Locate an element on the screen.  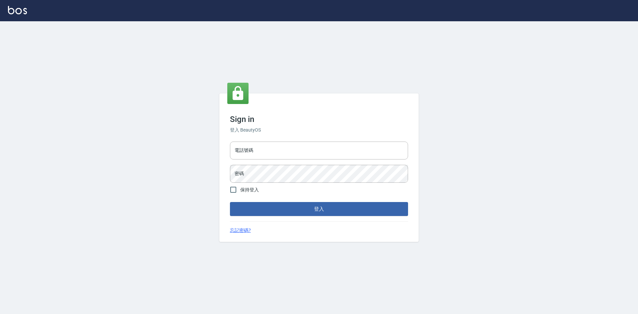
img: Logo is located at coordinates (17, 10).